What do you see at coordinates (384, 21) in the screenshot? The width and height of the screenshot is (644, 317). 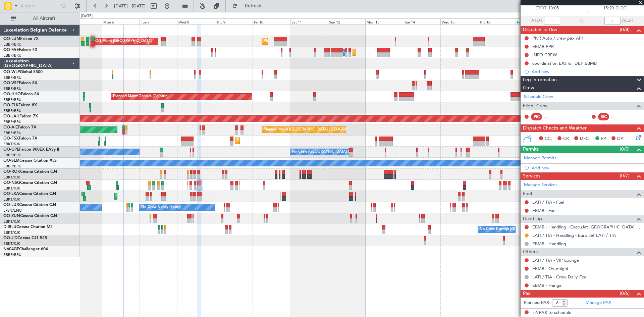 I see `div: Mon 13` at bounding box center [384, 21].